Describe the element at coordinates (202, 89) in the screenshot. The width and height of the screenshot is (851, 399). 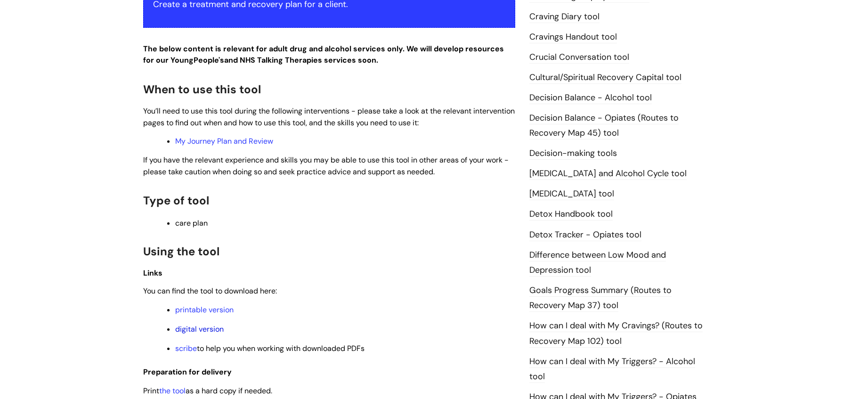
I see `span: When to use this tool` at that location.